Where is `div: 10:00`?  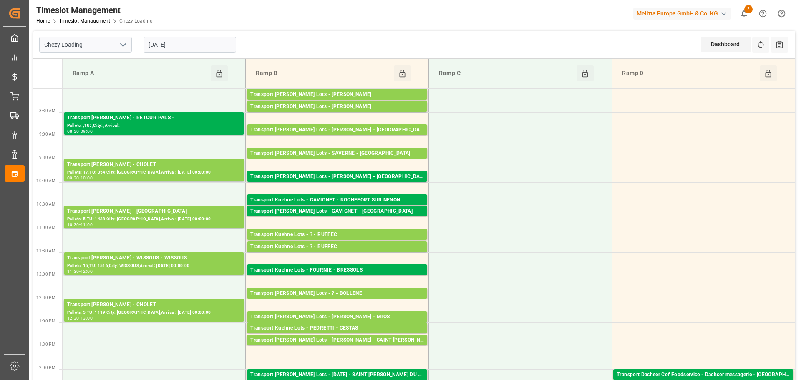 div: 10:00 is located at coordinates (86, 178).